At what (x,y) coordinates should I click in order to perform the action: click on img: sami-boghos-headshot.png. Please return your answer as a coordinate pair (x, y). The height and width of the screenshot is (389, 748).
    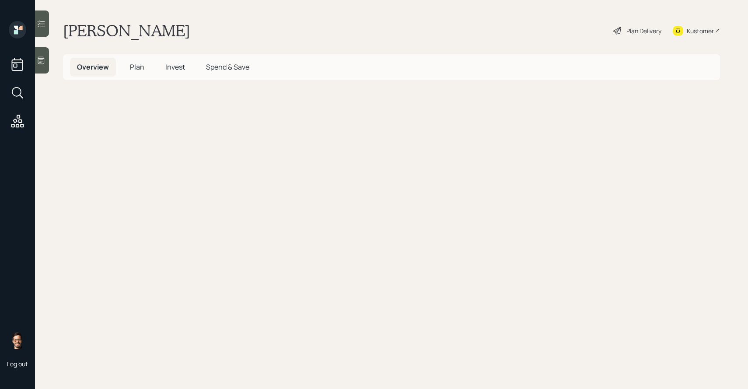
    Looking at the image, I should click on (17, 340).